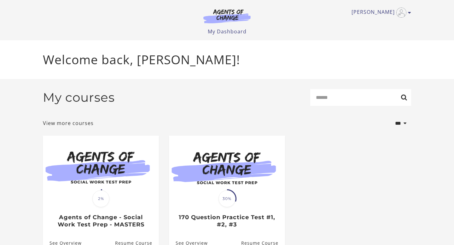 This screenshot has width=454, height=245. Describe the element at coordinates (227, 16) in the screenshot. I see `img: Agents of Change Logo` at that location.